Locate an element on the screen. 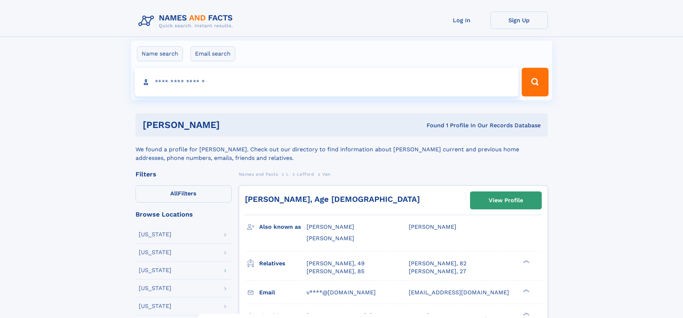 This screenshot has height=318, width=683. div: View Profile is located at coordinates (506, 201).